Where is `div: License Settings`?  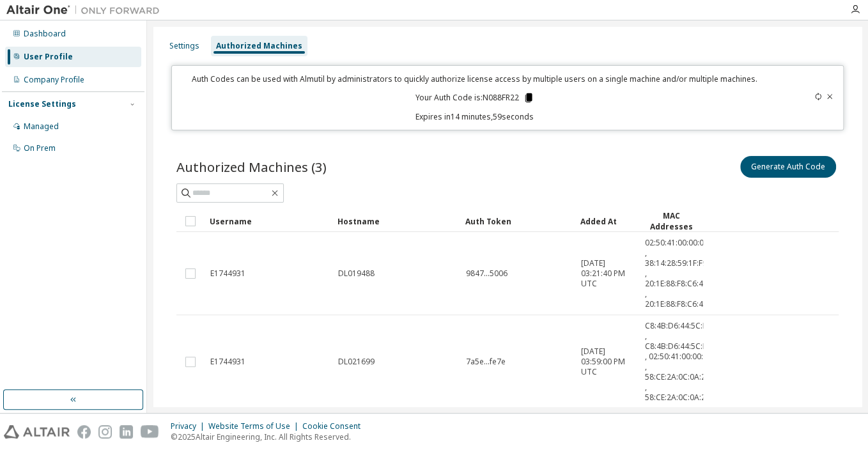
div: License Settings is located at coordinates (42, 104).